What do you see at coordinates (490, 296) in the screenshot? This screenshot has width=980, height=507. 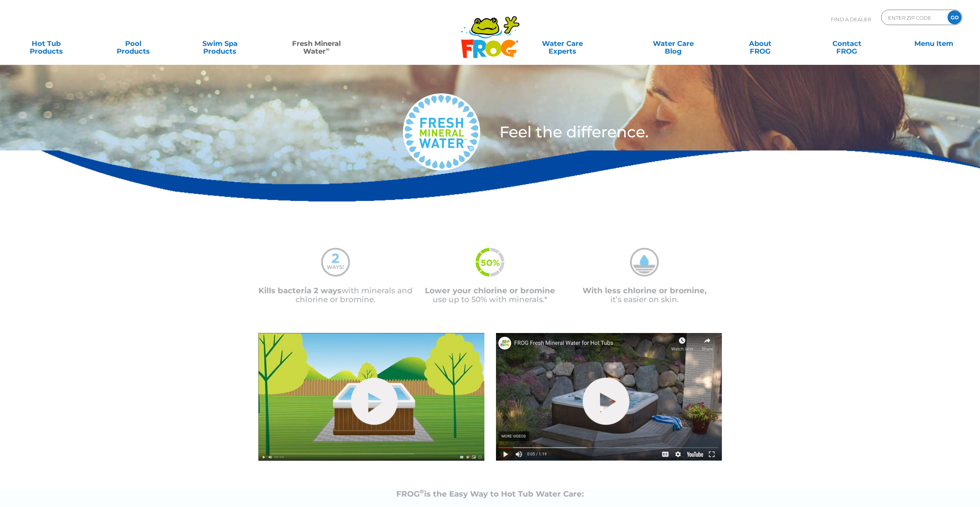 I see `p: use up to 50% with minerals.*` at bounding box center [490, 296].